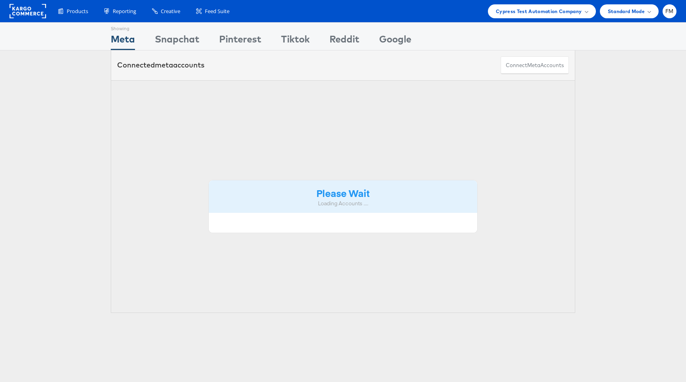 This screenshot has height=382, width=686. I want to click on span: Standard Mode, so click(626, 11).